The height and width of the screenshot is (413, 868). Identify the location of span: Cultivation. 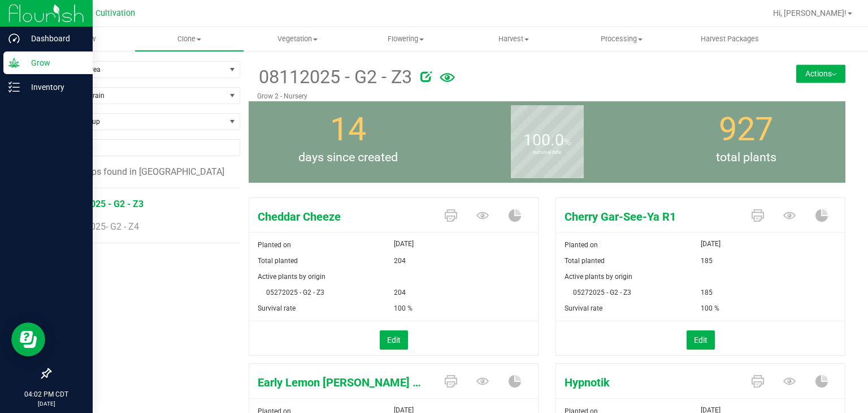
(115, 13).